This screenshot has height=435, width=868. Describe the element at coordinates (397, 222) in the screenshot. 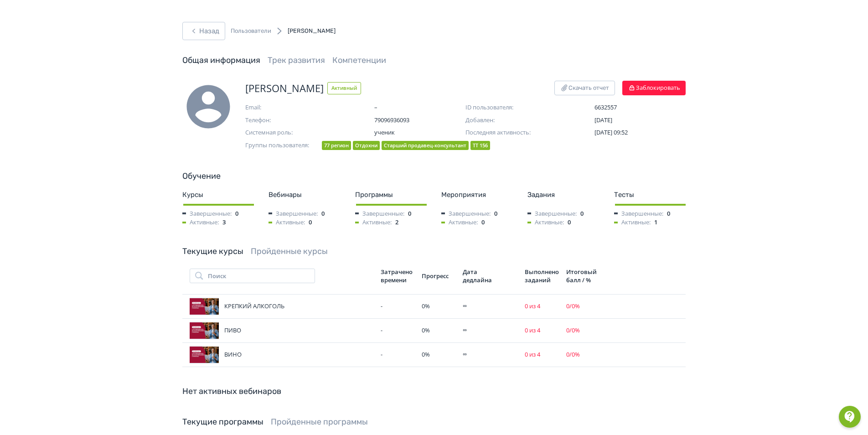

I see `span: 2` at that location.